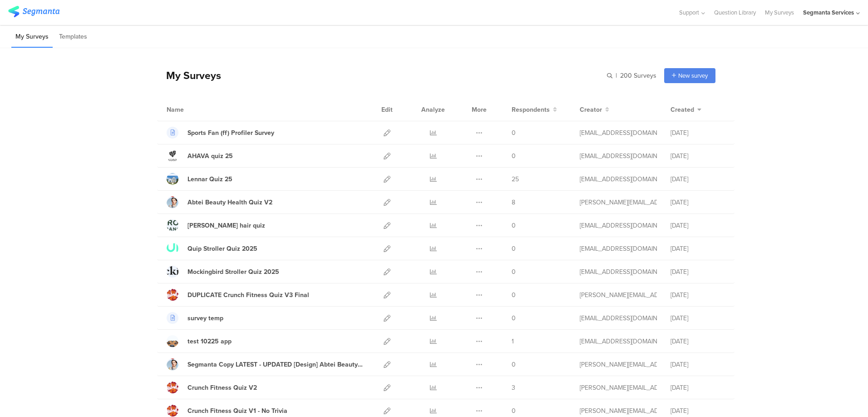 Image resolution: width=868 pixels, height=417 pixels. Describe the element at coordinates (209, 179) in the screenshot. I see `div: Lennar Quiz 25` at that location.